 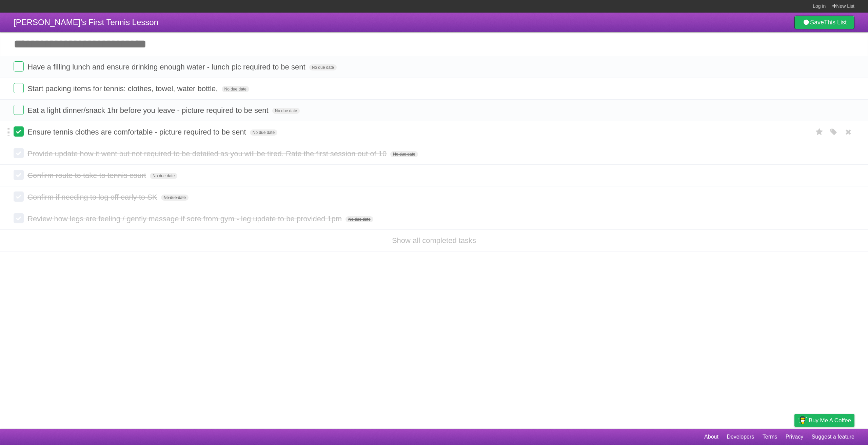 What do you see at coordinates (824, 420) in the screenshot?
I see `a: Buy me a coffee` at bounding box center [824, 420].